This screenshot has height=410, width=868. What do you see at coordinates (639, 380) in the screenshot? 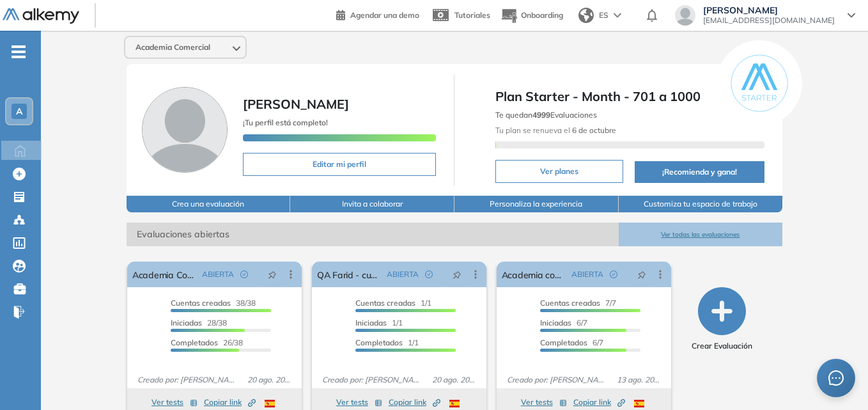
I see `span: 13 ago. 2025` at bounding box center [639, 380].